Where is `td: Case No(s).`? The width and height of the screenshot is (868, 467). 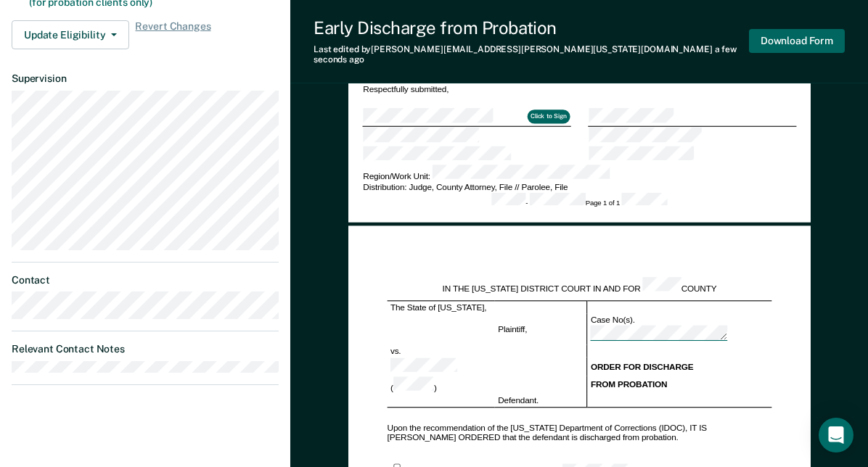 td: Case No(s). is located at coordinates (679, 329).